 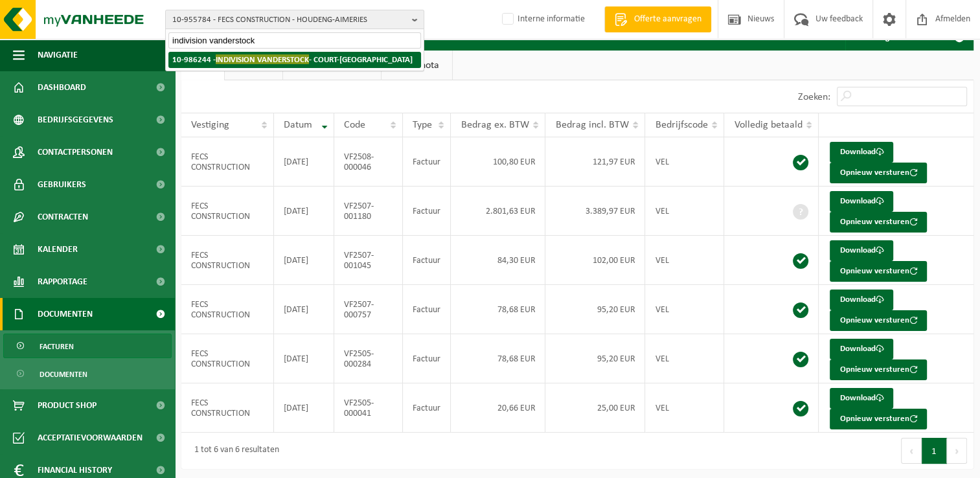 I want to click on span: Rapportage, so click(x=62, y=282).